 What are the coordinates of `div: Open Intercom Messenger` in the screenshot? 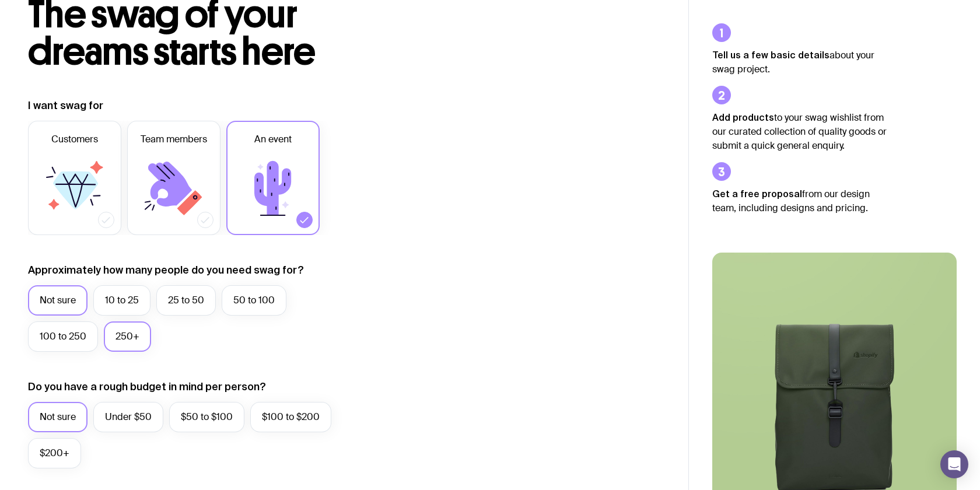 It's located at (954, 465).